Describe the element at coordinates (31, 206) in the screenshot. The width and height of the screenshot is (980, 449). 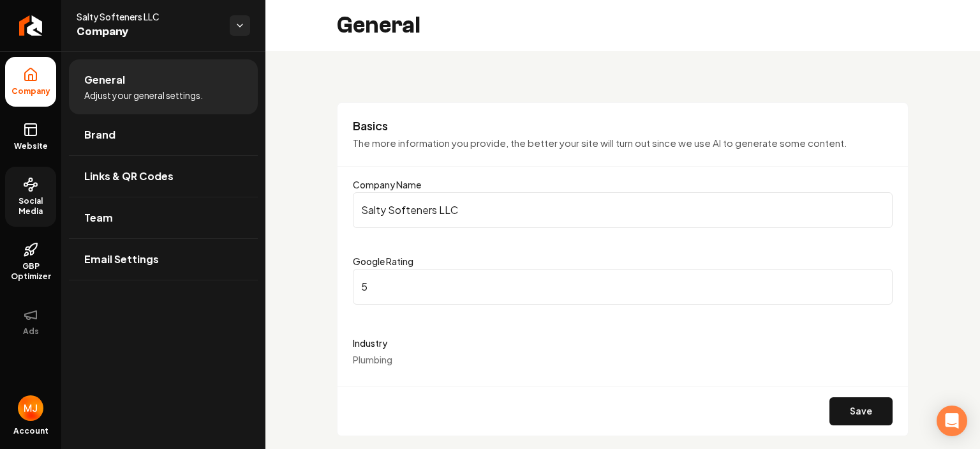
I see `span: Social Media` at that location.